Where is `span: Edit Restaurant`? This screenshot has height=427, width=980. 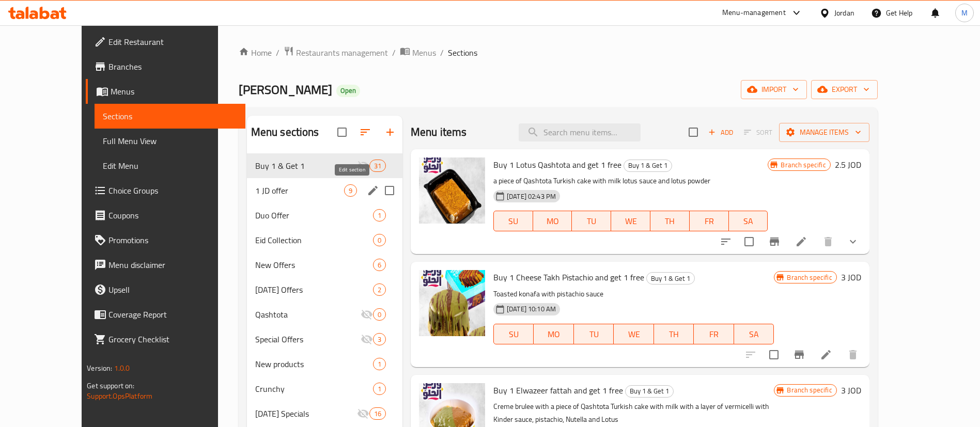 span: Edit Restaurant is located at coordinates (173, 42).